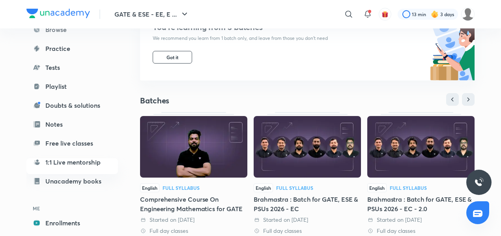 The image size is (501, 236). Describe the element at coordinates (240, 38) in the screenshot. I see `p: We recommend you learn from 1 batch only, and leave from those you don’t need` at that location.